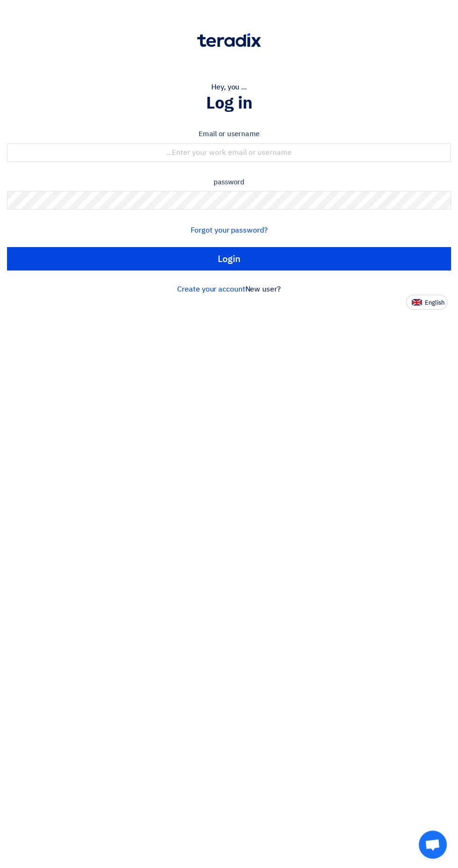 The image size is (458, 868). I want to click on button: English, so click(427, 302).